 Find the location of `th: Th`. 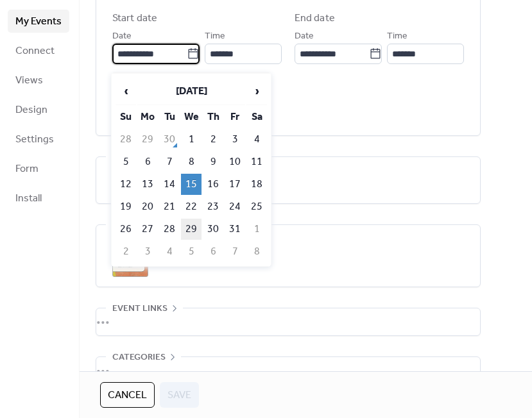

th: Th is located at coordinates (213, 117).